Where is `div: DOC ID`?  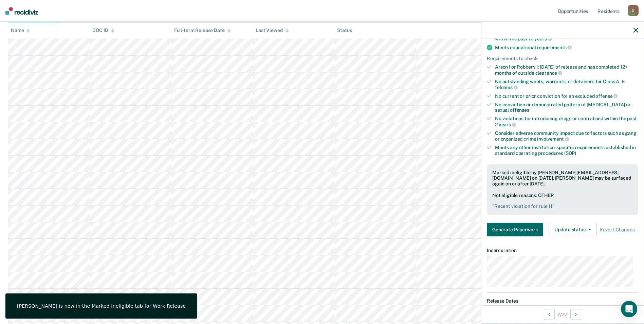
div: DOC ID is located at coordinates (103, 30).